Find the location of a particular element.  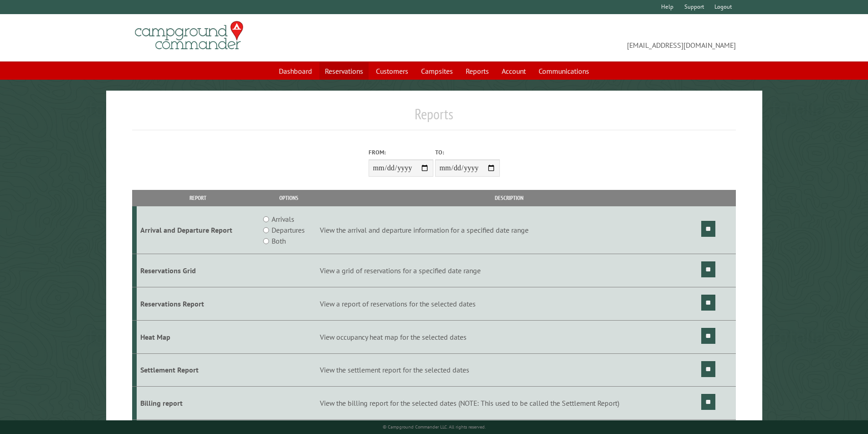

a: Reports is located at coordinates (477, 71).